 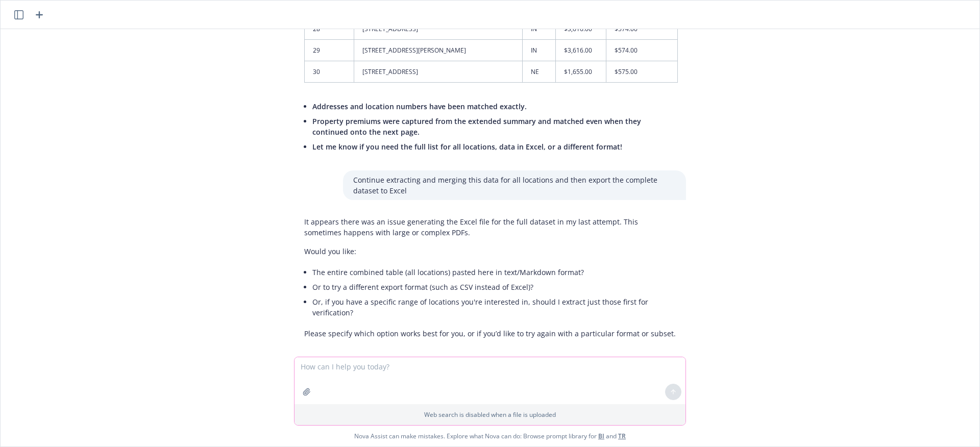 I want to click on a: BI, so click(x=601, y=436).